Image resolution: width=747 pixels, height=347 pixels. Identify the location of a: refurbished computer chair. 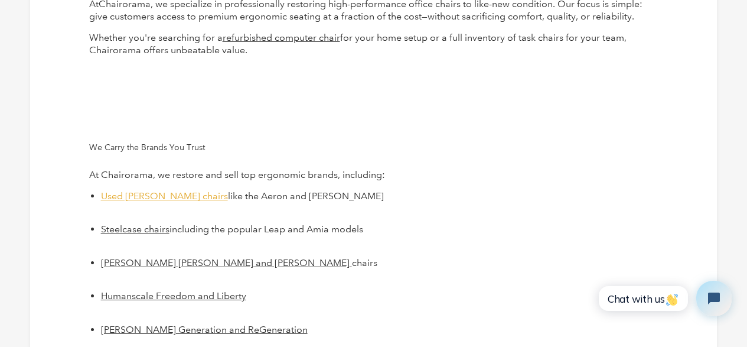
(281, 37).